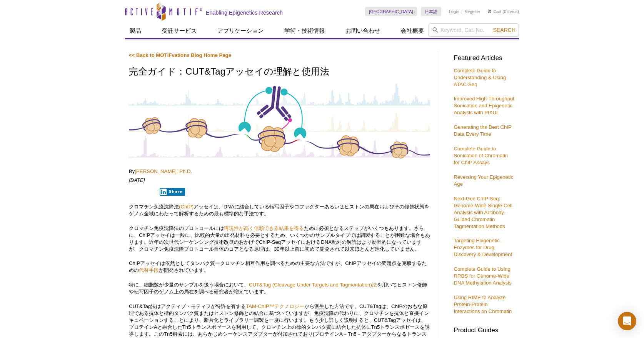 This screenshot has height=338, width=644. What do you see at coordinates (363, 31) in the screenshot?
I see `a: お問い合わせ` at bounding box center [363, 31].